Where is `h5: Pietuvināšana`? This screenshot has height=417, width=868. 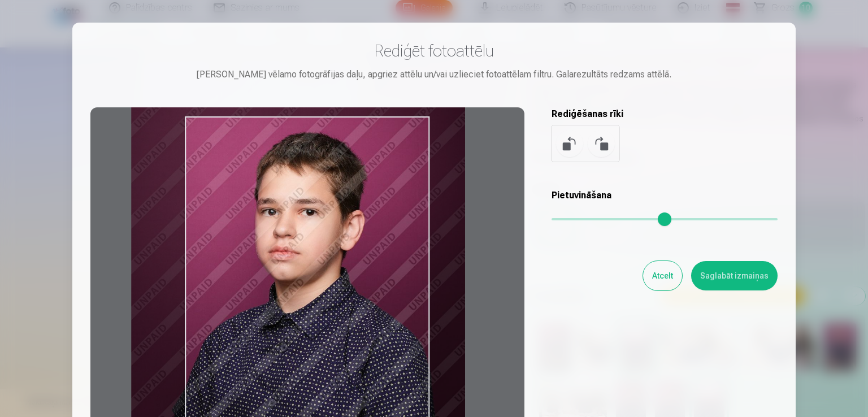
h5: Pietuvināšana is located at coordinates (665, 196).